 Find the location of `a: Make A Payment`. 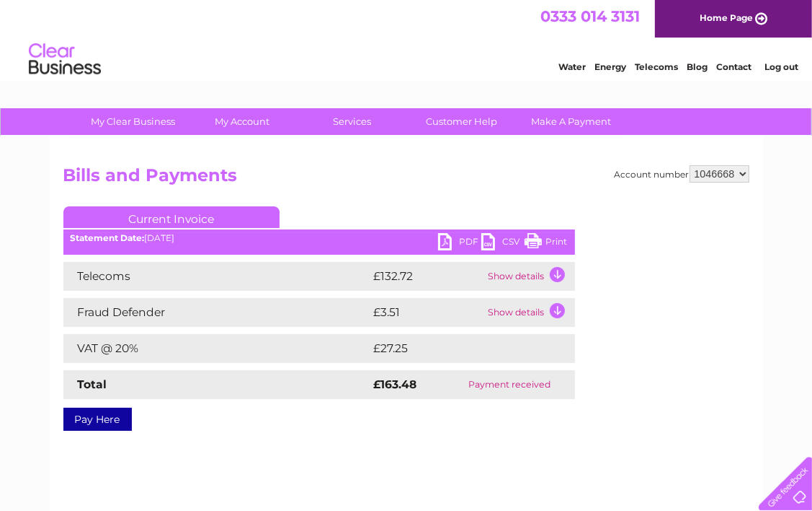

a: Make A Payment is located at coordinates (571, 122).